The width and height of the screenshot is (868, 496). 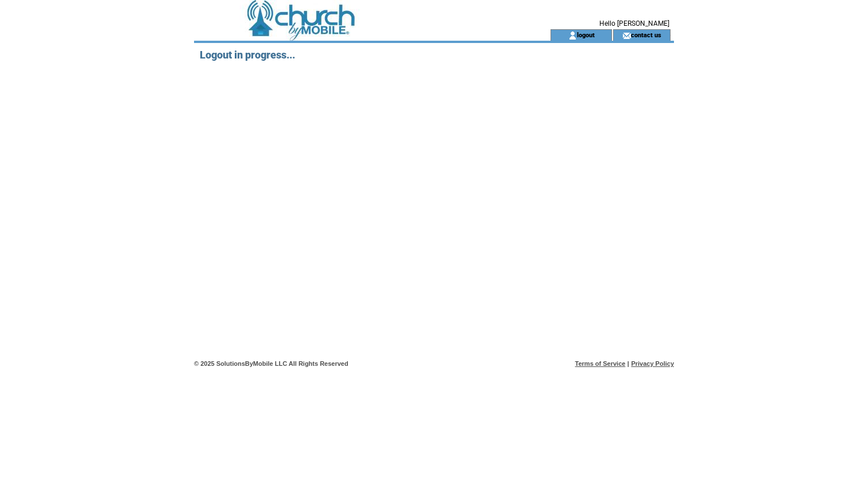 I want to click on span: © 2025 SolutionsByMobile LLC All Rights Reserved, so click(x=271, y=364).